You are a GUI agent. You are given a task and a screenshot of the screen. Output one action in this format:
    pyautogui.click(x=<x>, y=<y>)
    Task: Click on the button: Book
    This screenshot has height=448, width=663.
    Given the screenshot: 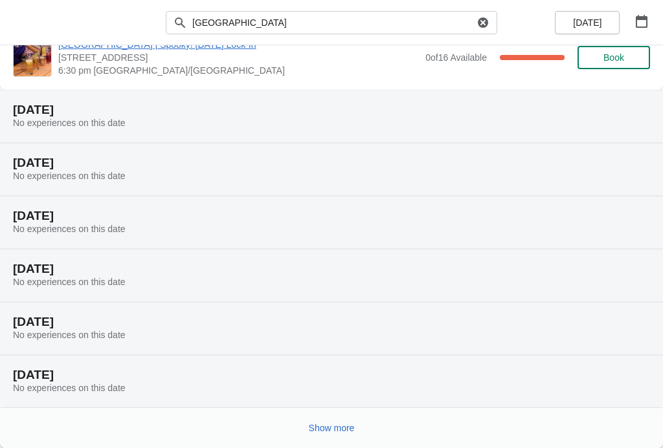 What is the action you would take?
    pyautogui.click(x=613, y=58)
    